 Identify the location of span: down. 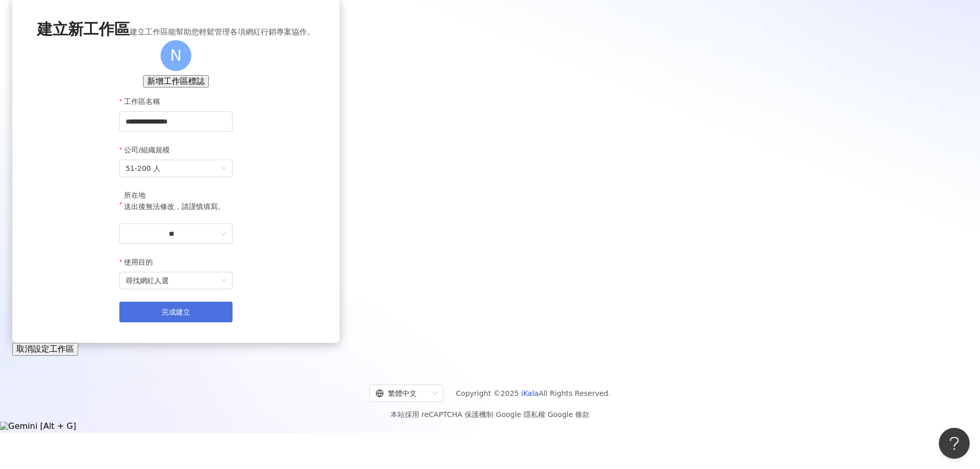
(223, 233).